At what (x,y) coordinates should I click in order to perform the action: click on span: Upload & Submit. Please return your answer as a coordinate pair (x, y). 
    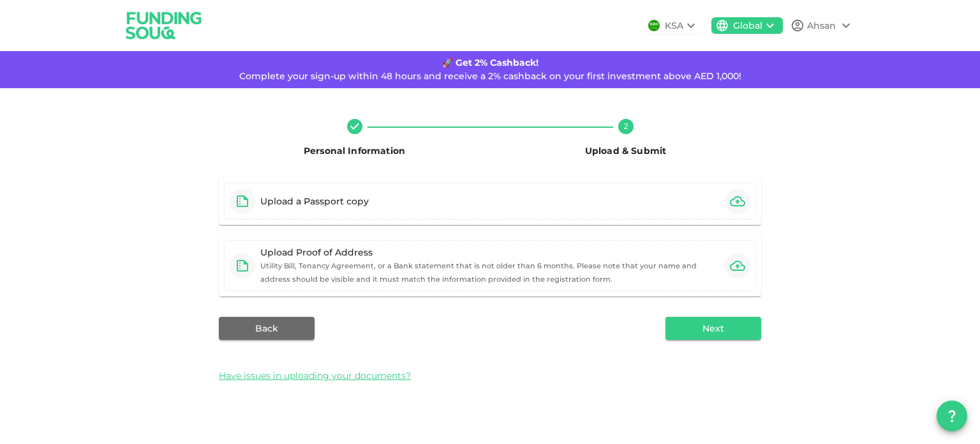
    Looking at the image, I should click on (625, 151).